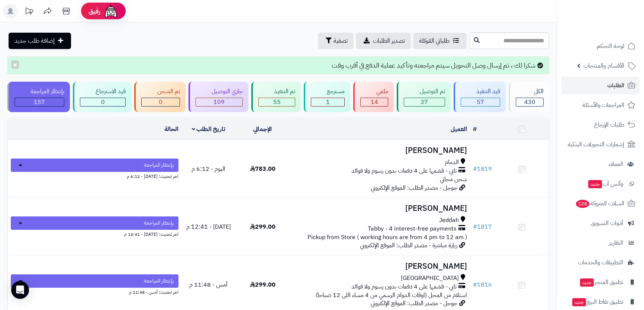 The height and width of the screenshot is (310, 644). I want to click on a: تاريخ الطلب, so click(209, 129).